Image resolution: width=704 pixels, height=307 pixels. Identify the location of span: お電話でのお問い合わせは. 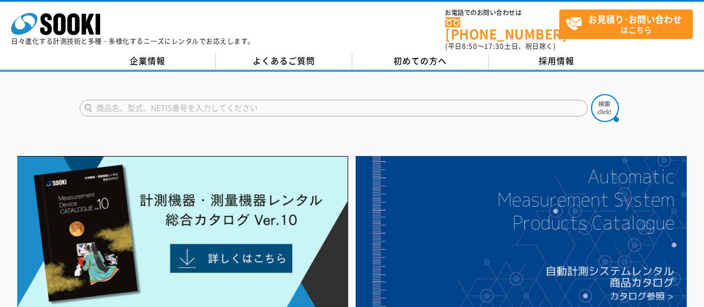
(502, 13).